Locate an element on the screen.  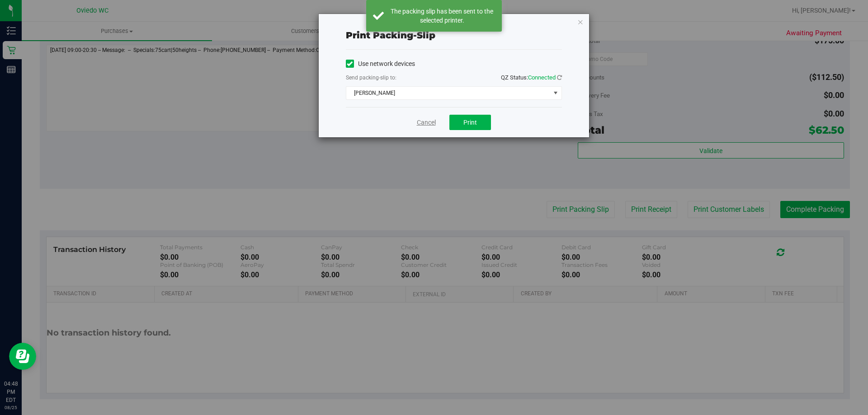
label: Use network devices is located at coordinates (380, 64).